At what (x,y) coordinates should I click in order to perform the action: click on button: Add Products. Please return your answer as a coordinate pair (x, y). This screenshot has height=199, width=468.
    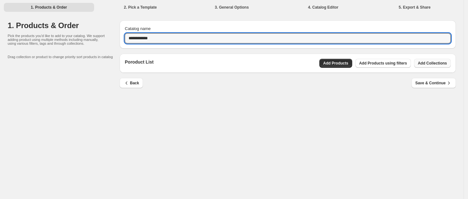
    Looking at the image, I should click on (335, 63).